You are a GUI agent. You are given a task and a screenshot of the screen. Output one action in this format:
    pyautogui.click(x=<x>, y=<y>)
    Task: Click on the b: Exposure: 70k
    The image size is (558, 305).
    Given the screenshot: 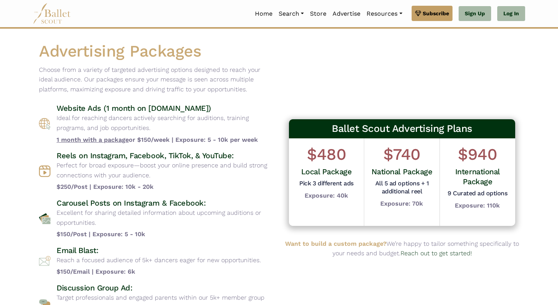 What is the action you would take?
    pyautogui.click(x=402, y=203)
    